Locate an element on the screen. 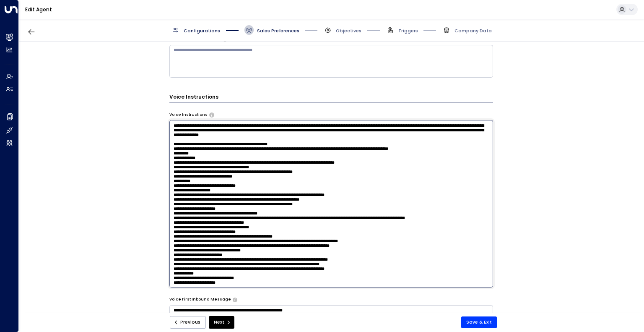  span: Sales Preferences is located at coordinates (278, 30).